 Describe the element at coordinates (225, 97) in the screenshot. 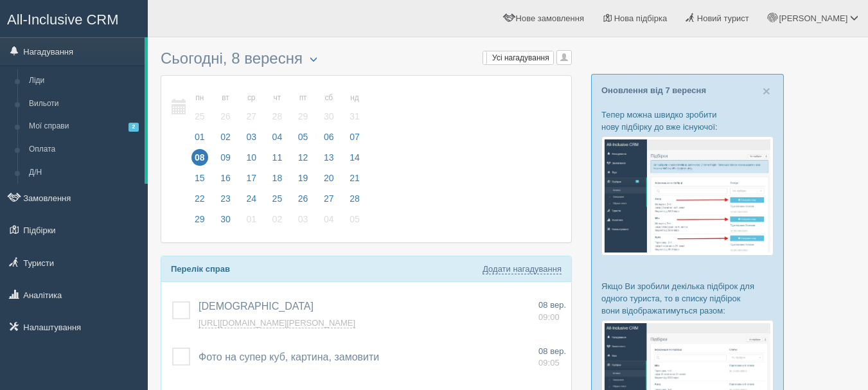

I see `small: вт` at that location.